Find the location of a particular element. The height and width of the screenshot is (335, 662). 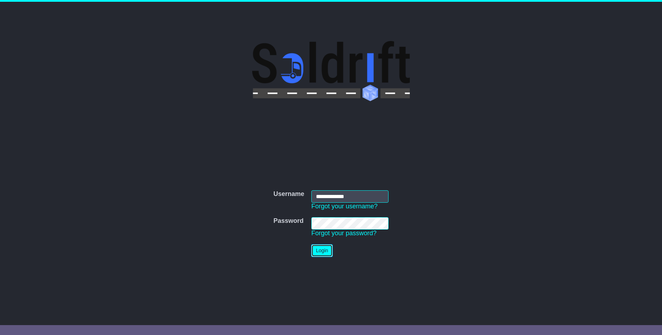

label: Username is located at coordinates (289, 194).